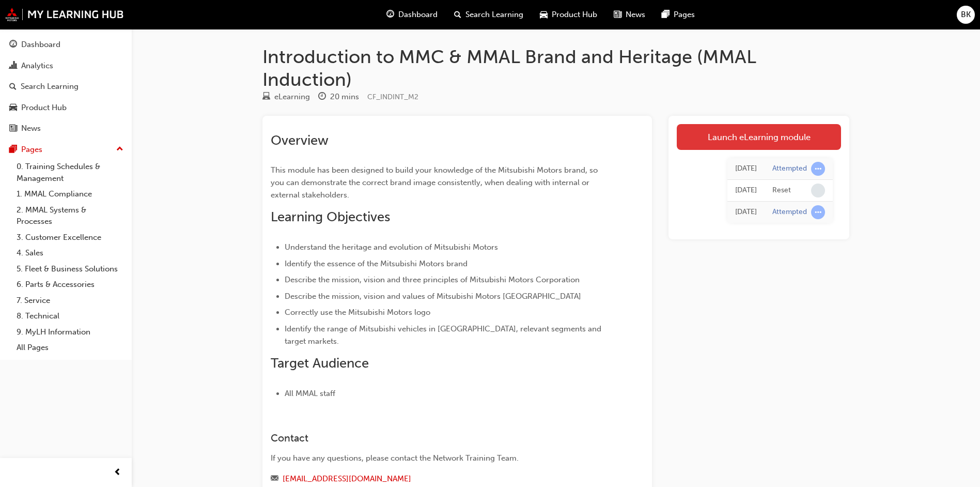 Image resolution: width=980 pixels, height=487 pixels. Describe the element at coordinates (70, 269) in the screenshot. I see `a: 5. Fleet & Business Solutions` at that location.